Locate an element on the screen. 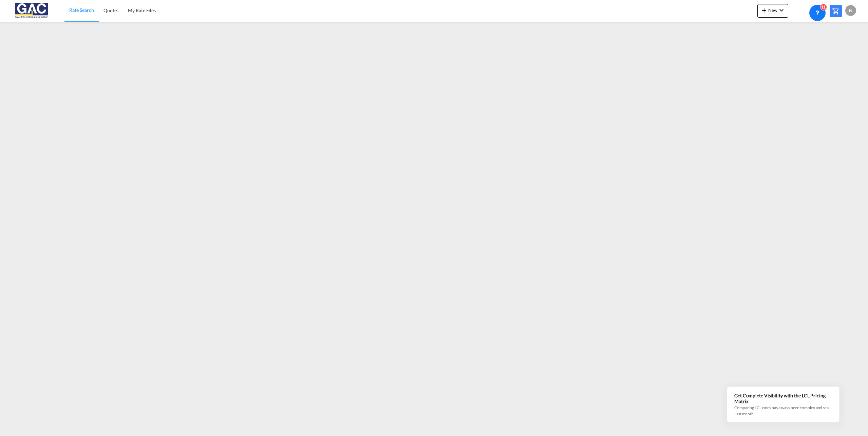 The height and width of the screenshot is (436, 868). span: Quotes is located at coordinates (111, 10).